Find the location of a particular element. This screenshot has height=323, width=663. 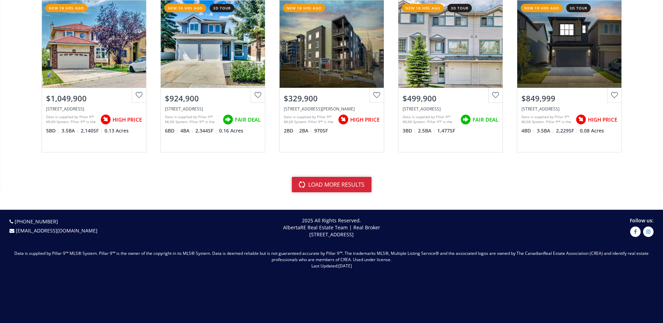

span: 4 BA is located at coordinates (187, 131).